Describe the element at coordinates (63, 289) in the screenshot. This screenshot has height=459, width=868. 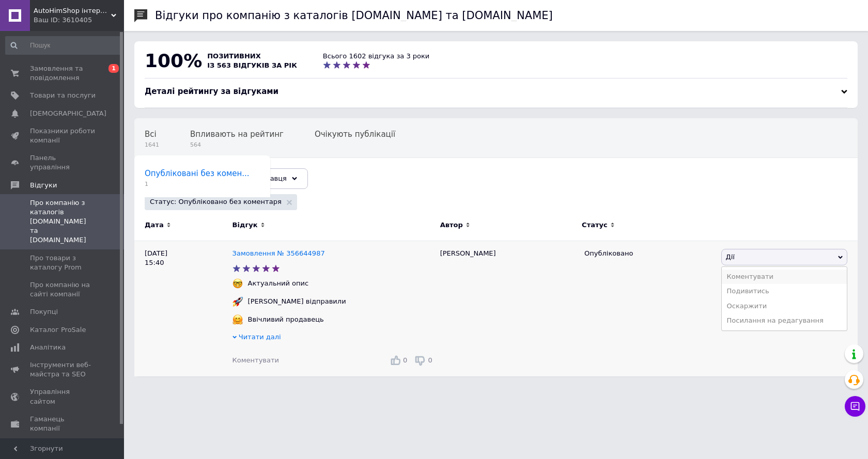
I see `span: Про компанію на сайті компанії` at that location.